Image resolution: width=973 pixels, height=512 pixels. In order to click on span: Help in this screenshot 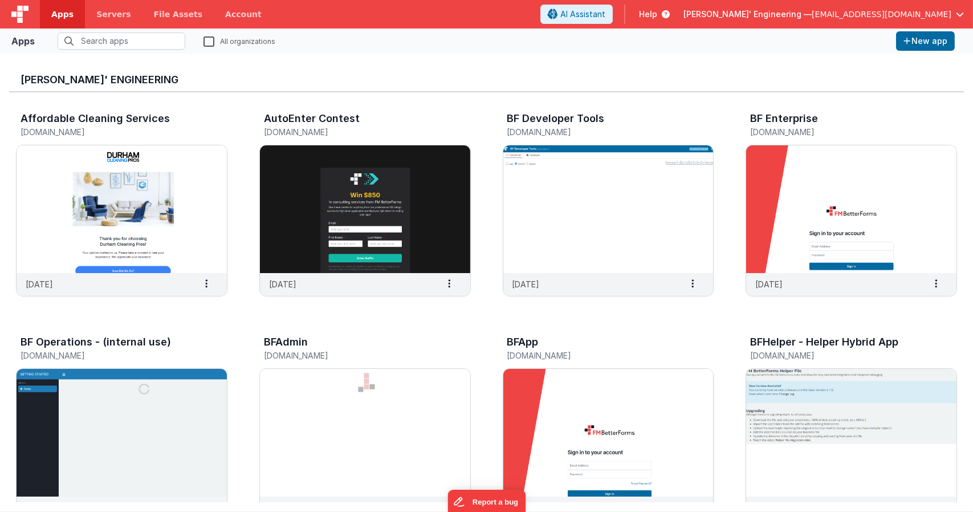, I will do `click(648, 14)`.